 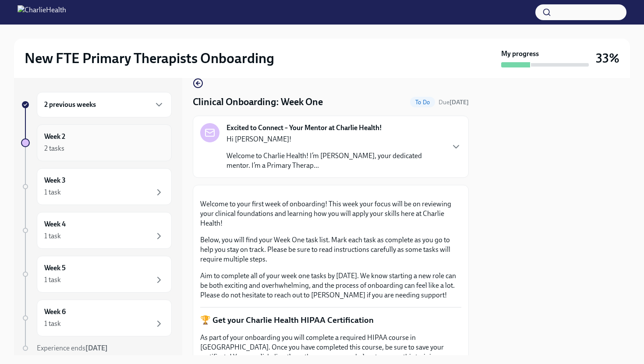 What do you see at coordinates (96, 187) in the screenshot?
I see `a: Week 31 task` at bounding box center [96, 187].